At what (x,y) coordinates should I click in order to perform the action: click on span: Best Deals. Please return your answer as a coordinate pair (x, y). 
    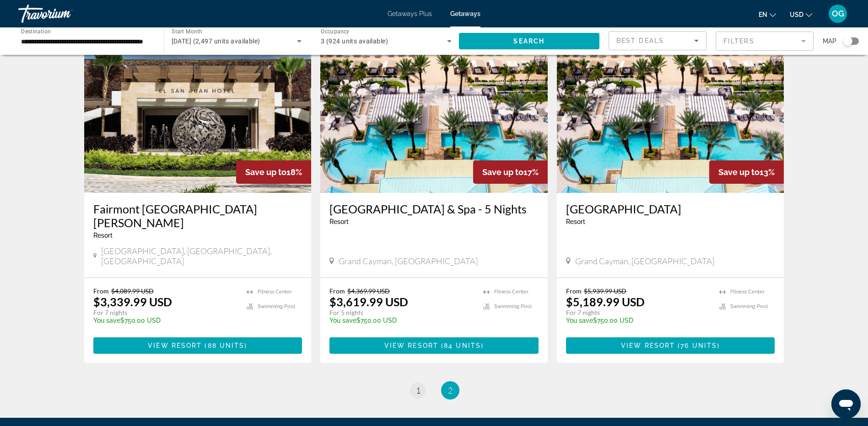
    Looking at the image, I should click on (640, 41).